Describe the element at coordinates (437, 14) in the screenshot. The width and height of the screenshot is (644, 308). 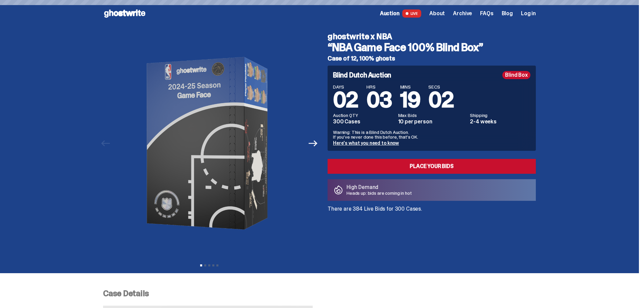
I see `span: About` at that location.